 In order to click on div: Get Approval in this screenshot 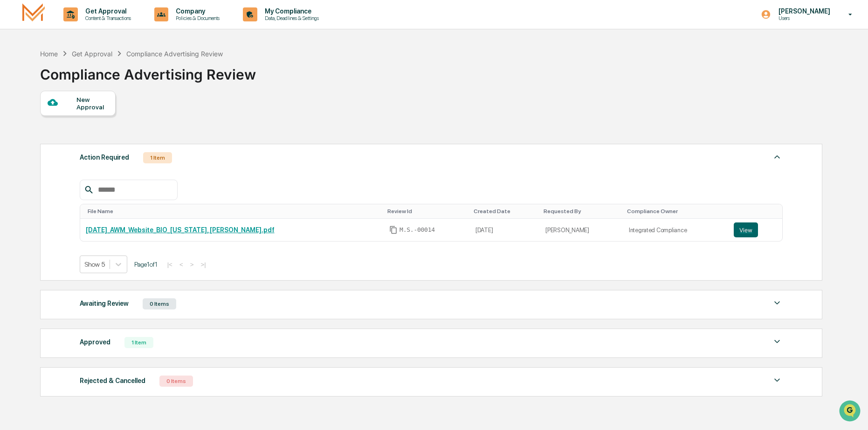, I will do `click(92, 53)`.